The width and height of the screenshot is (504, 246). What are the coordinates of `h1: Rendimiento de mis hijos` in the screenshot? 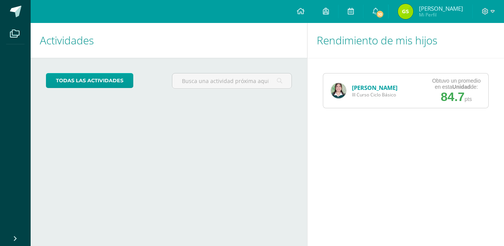 It's located at (405, 40).